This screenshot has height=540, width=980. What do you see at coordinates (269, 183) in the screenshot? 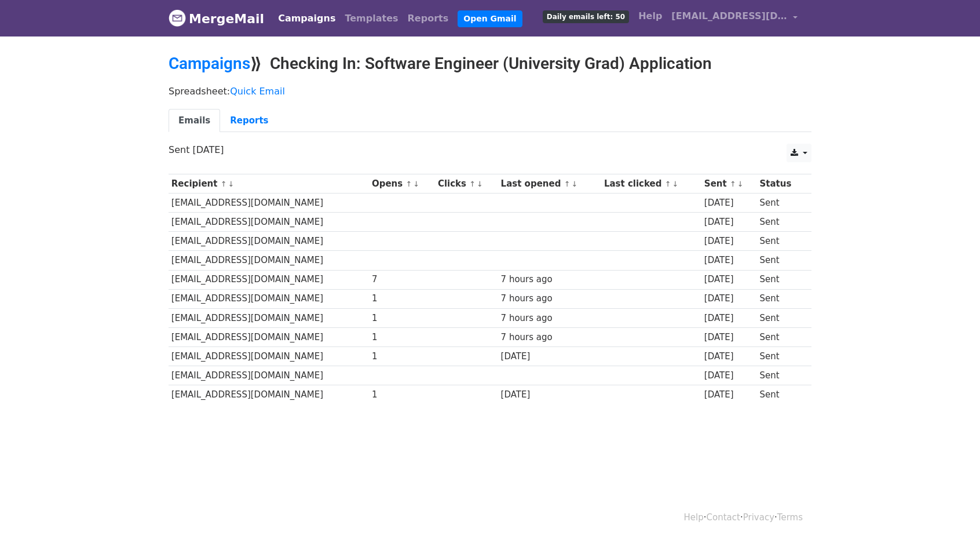
I see `th: Recipient` at bounding box center [269, 183].